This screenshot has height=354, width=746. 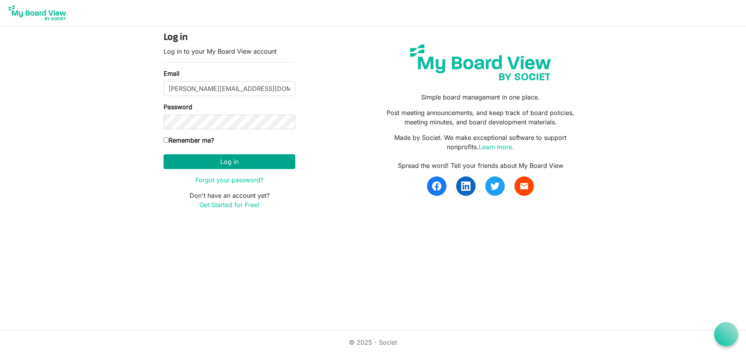 What do you see at coordinates (437, 186) in the screenshot?
I see `img: facebook.svg` at bounding box center [437, 186].